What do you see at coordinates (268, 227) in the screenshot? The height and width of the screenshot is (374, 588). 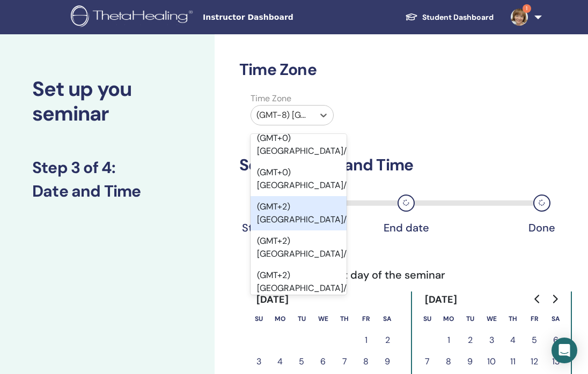 I see `div: Start date` at bounding box center [268, 227].